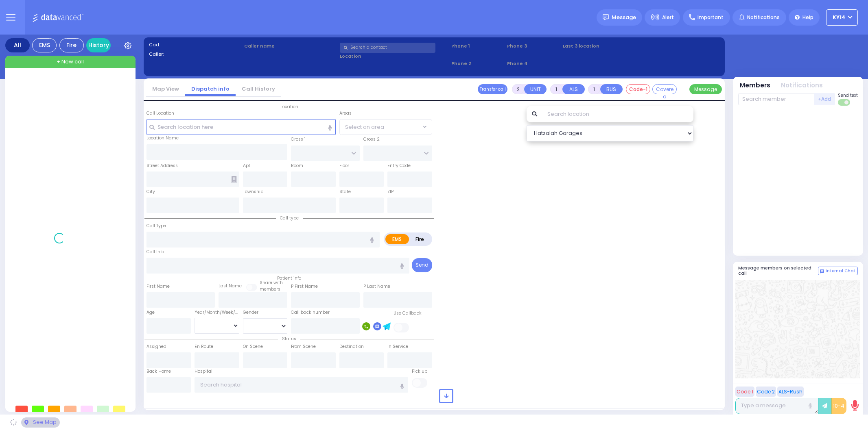  Describe the element at coordinates (478, 46) in the screenshot. I see `span: Phone 1` at that location.